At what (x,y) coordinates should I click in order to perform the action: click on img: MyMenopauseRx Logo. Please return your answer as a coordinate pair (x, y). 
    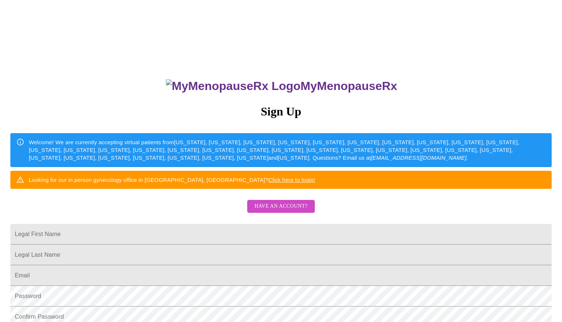
    Looking at the image, I should click on (233, 86).